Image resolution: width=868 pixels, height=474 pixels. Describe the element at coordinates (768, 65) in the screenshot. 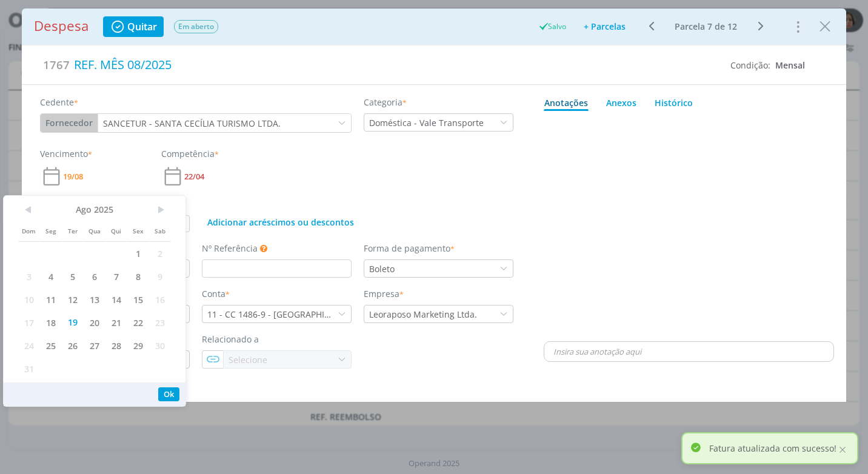

I see `div: Condição:` at that location.